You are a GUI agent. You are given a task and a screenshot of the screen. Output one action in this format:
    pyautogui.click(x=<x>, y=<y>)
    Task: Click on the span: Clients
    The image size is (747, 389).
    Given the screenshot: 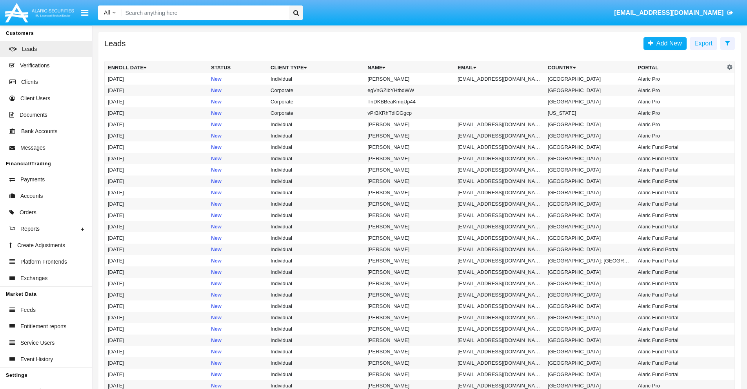 What is the action you would take?
    pyautogui.click(x=29, y=82)
    